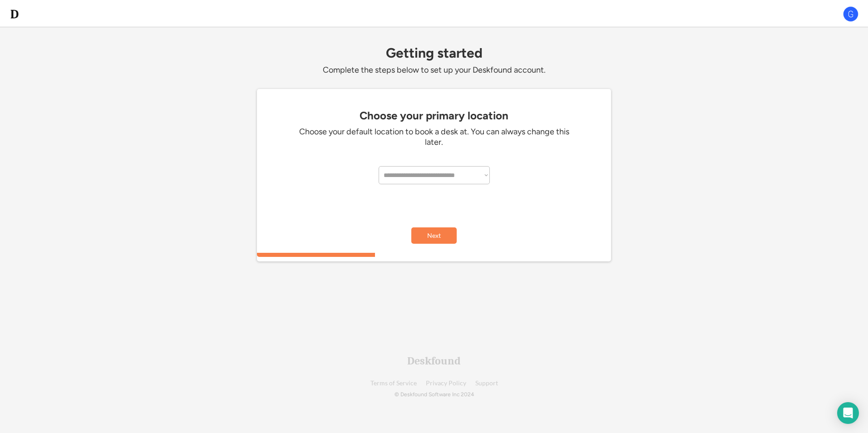 This screenshot has width=868, height=433. I want to click on a: Privacy Policy, so click(446, 383).